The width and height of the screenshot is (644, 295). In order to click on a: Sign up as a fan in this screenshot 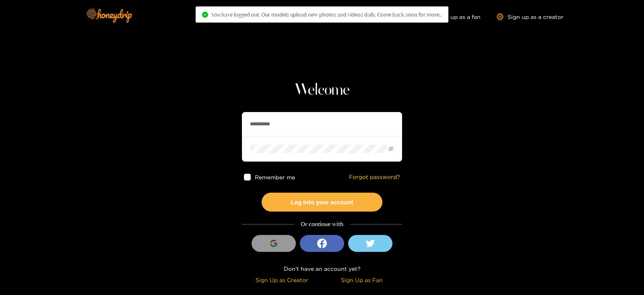, I will do `click(453, 17)`.